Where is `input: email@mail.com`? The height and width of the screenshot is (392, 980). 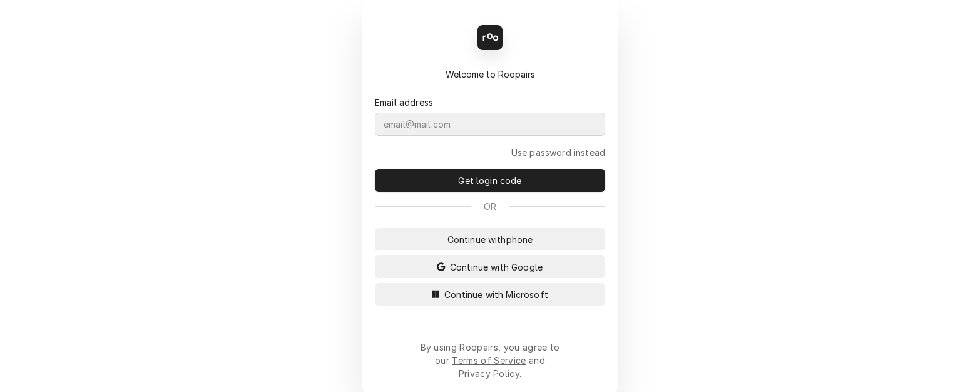
input: email@mail.com is located at coordinates (490, 124).